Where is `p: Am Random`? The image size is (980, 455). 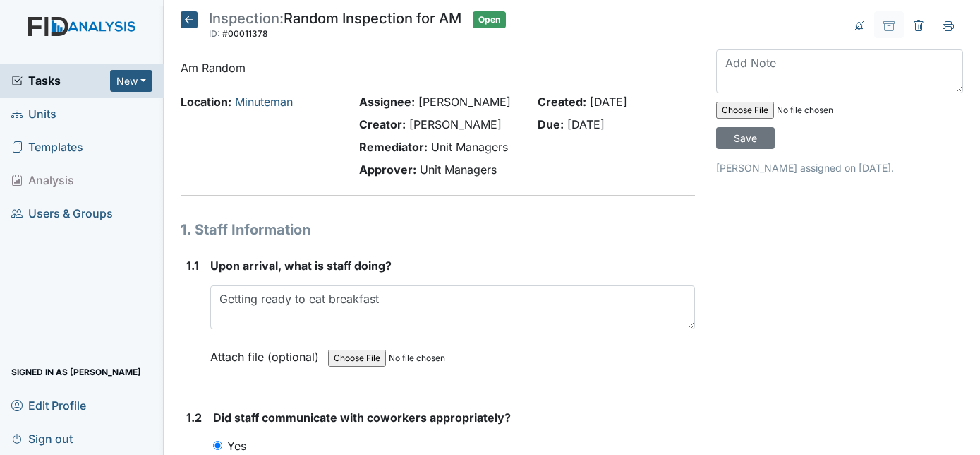
p: Am Random is located at coordinates (438, 68).